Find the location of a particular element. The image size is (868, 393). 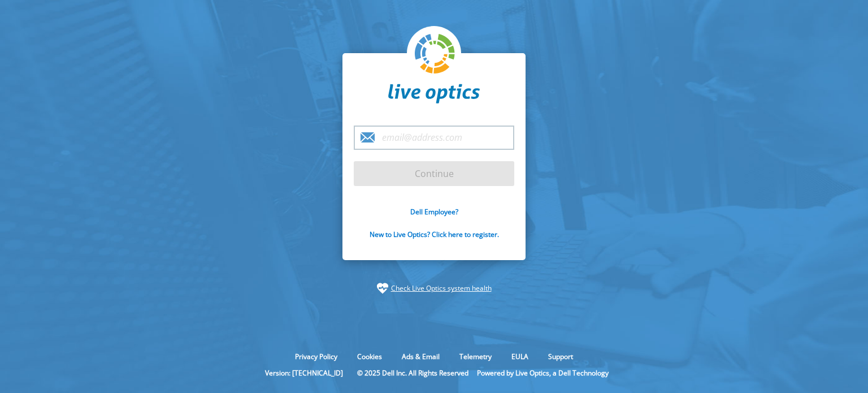

a: Privacy Policy is located at coordinates (316, 356).